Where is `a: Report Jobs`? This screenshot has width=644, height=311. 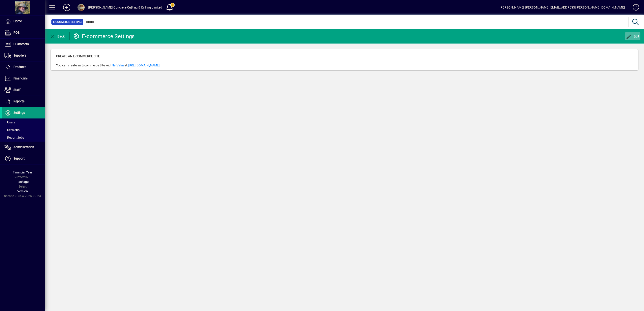 a: Report Jobs is located at coordinates (24, 138).